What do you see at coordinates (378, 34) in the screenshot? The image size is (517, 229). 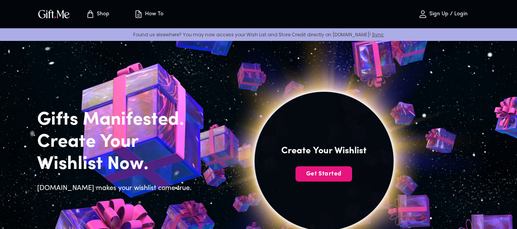 I see `a: Sync` at bounding box center [378, 34].